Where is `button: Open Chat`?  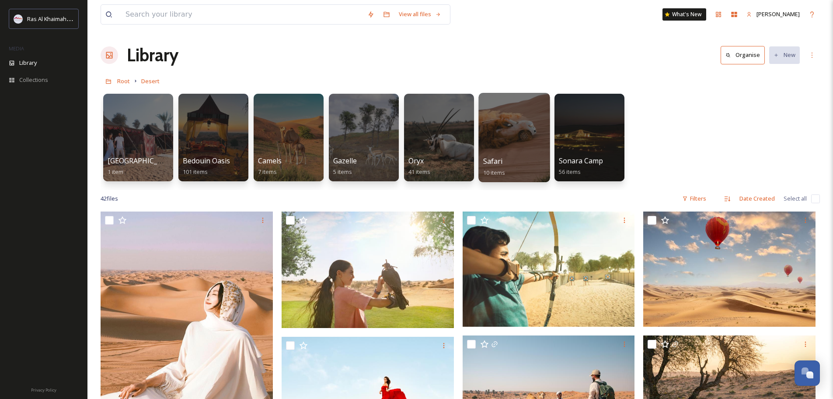
button: Open Chat is located at coordinates (808, 373).